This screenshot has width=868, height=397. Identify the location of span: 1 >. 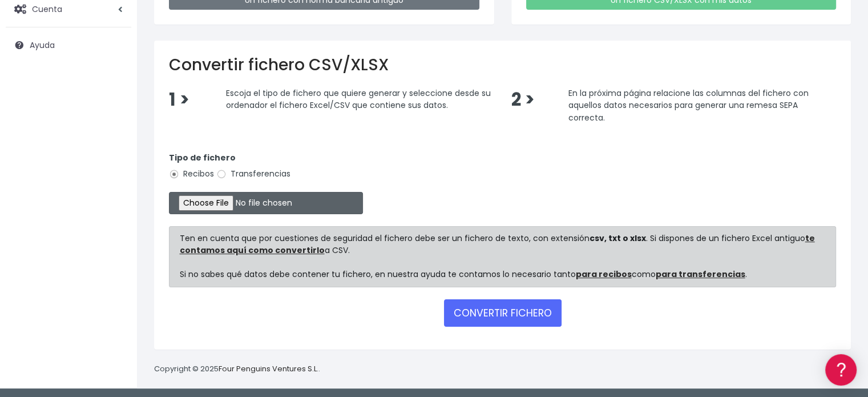
(179, 99).